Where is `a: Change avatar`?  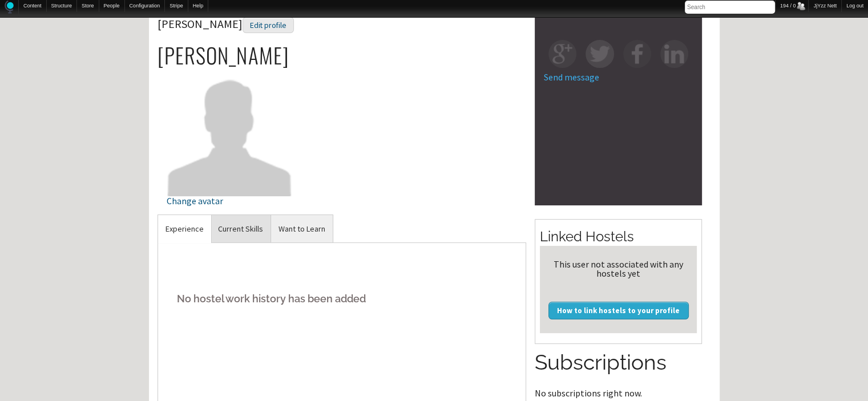
a: Change avatar is located at coordinates (230, 166).